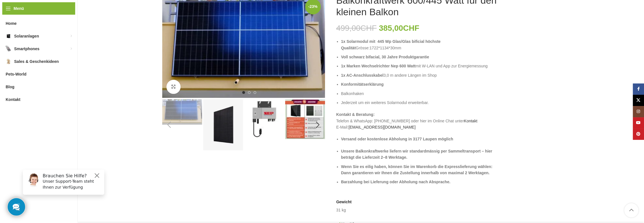 This screenshot has height=223, width=644. What do you see at coordinates (378, 66) in the screenshot?
I see `b: 1x Marken Wechselrichter Nep 600 Watt` at bounding box center [378, 66].